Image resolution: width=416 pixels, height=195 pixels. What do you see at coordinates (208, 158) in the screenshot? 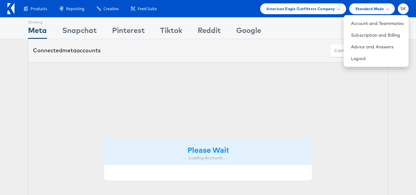
I see `div: Loading Accounts ....` at bounding box center [208, 158].